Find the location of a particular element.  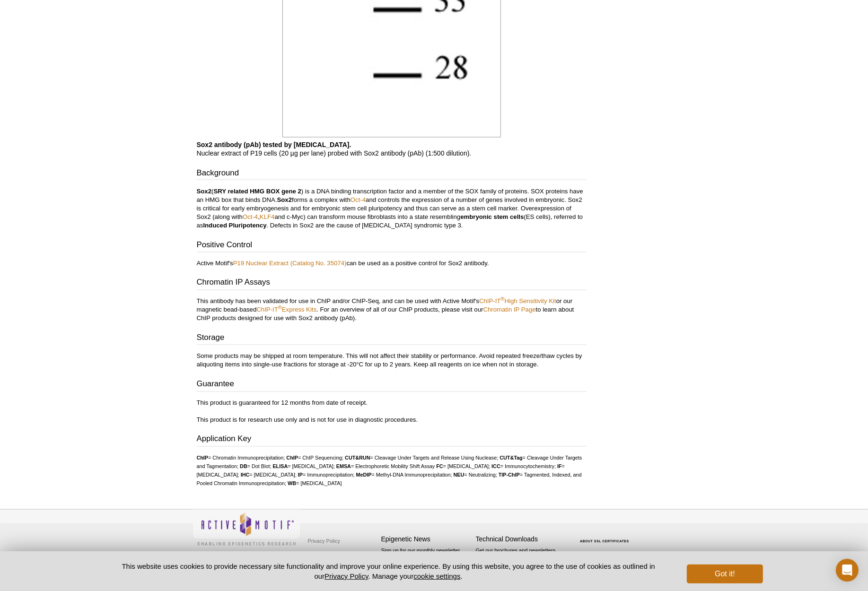

li: = Electrophoretic Mobility Shift Assay is located at coordinates (385, 467).